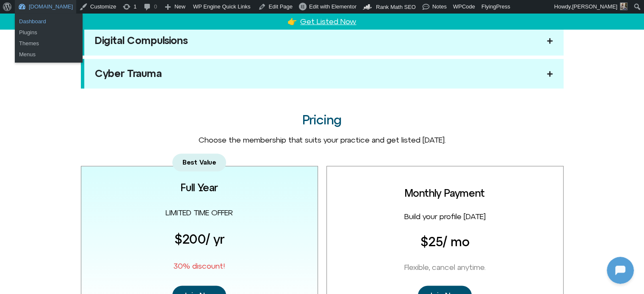 Image resolution: width=644 pixels, height=294 pixels. What do you see at coordinates (49, 22) in the screenshot?
I see `a: Dashboard` at bounding box center [49, 22].